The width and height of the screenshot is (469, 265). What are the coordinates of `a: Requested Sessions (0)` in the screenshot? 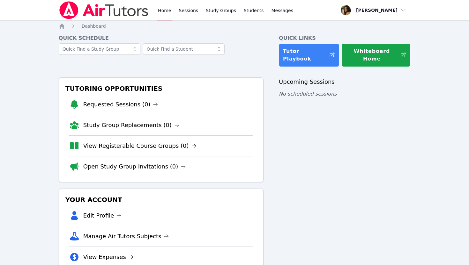 It's located at (121, 105).